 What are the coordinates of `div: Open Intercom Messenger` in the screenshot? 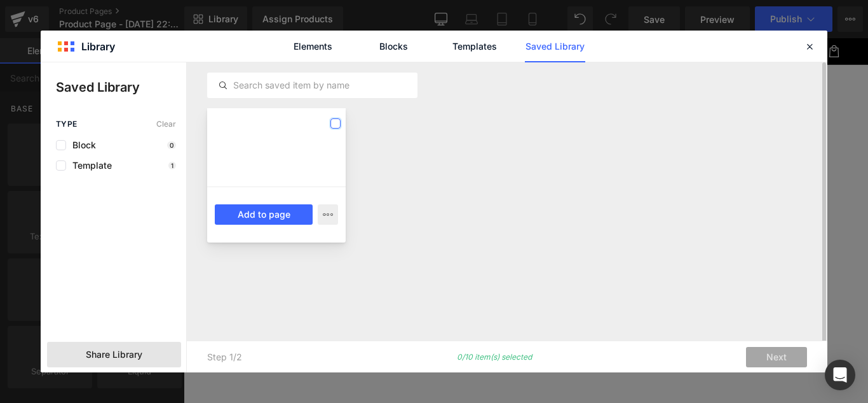 It's located at (840, 374).